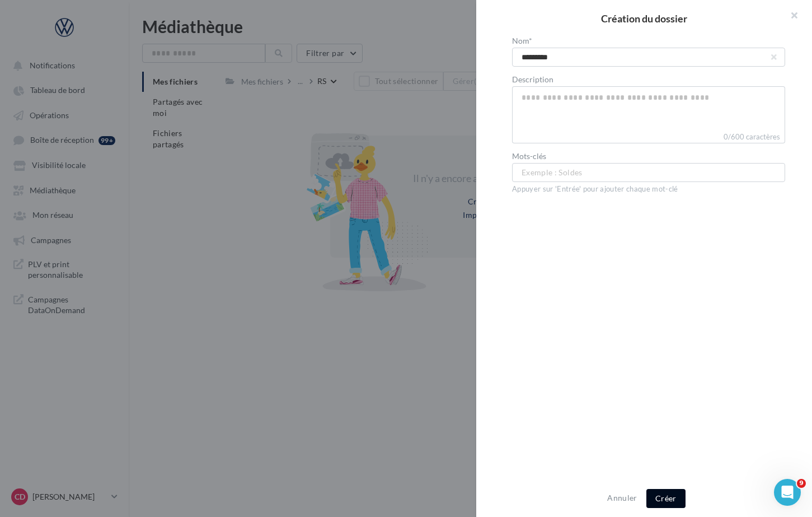  I want to click on button: Annuler, so click(622, 498).